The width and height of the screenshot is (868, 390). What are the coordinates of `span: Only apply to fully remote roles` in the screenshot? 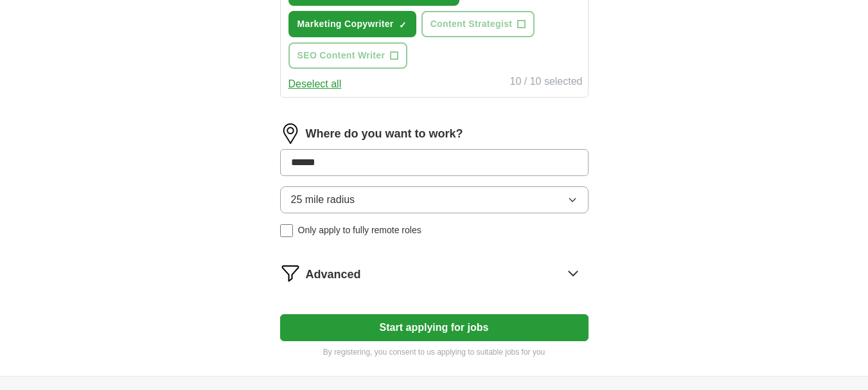 It's located at (360, 230).